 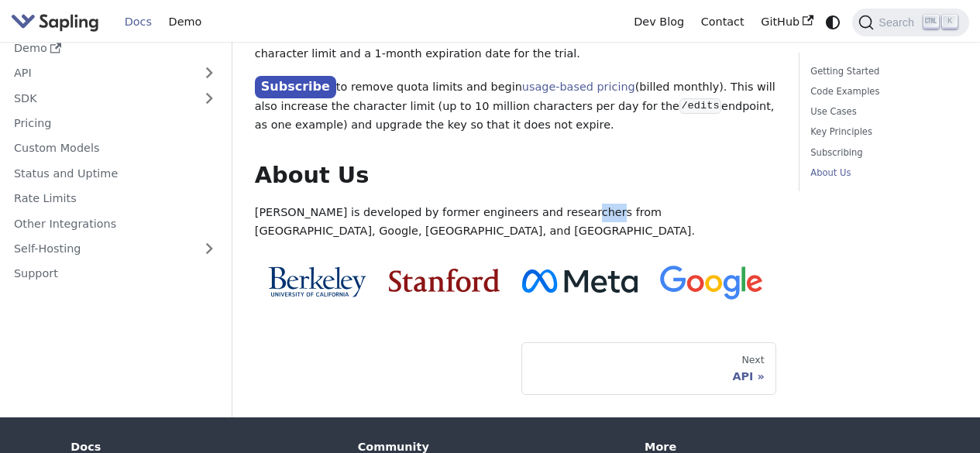 What do you see at coordinates (99, 98) in the screenshot?
I see `a: SDK` at bounding box center [99, 98].